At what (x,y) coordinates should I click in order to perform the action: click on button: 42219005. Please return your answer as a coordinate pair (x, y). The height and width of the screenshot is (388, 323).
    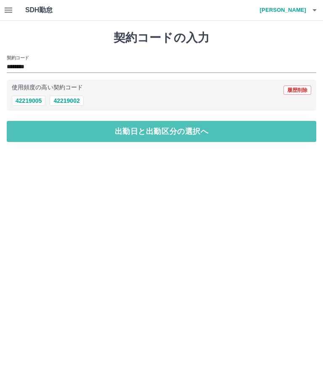
    Looking at the image, I should click on (29, 101).